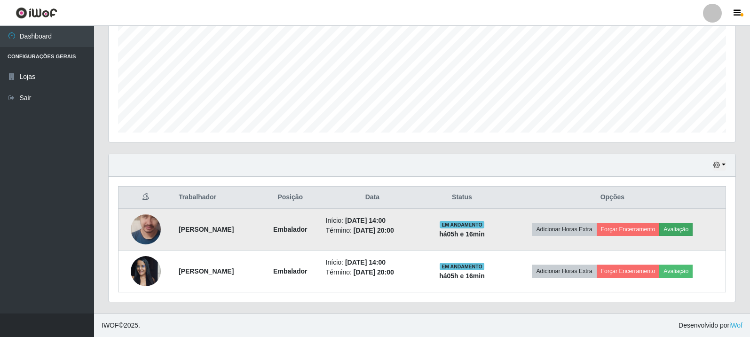 This screenshot has width=750, height=337. Describe the element at coordinates (146, 271) in the screenshot. I see `img: 1737733011541.jpeg` at that location.